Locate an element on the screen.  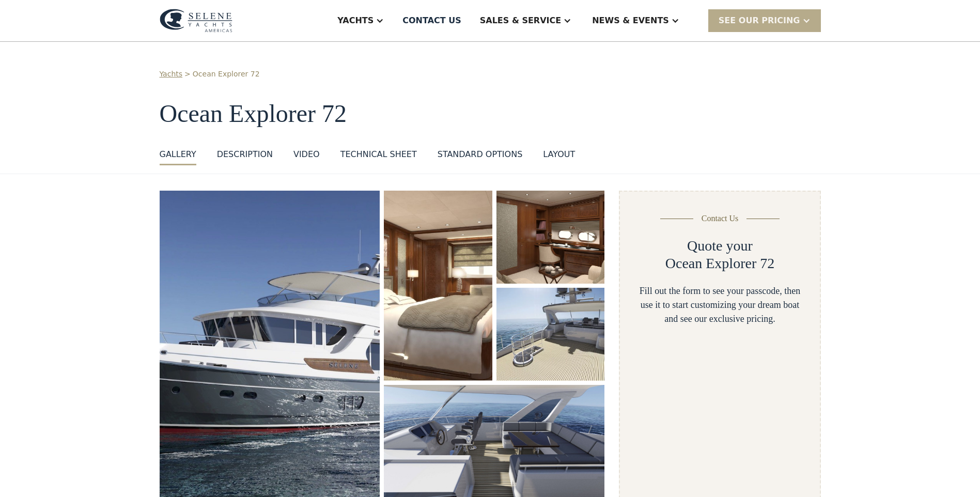
div: Contact Us is located at coordinates (720, 219).